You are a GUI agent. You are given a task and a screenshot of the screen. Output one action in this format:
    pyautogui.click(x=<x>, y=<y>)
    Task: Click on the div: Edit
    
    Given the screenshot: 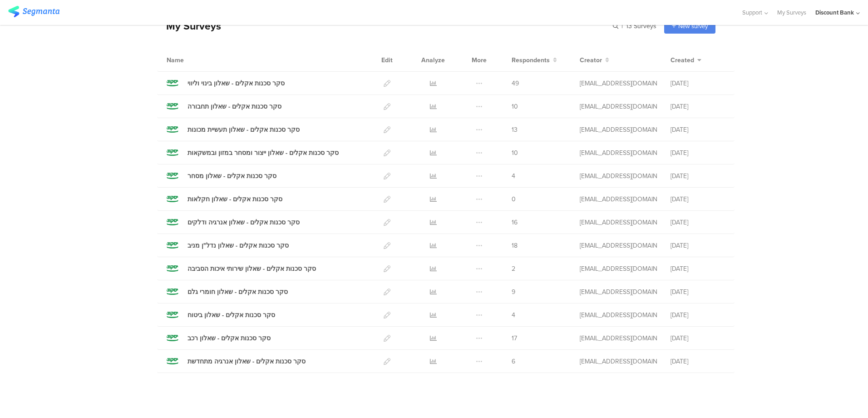 What is the action you would take?
    pyautogui.click(x=387, y=60)
    